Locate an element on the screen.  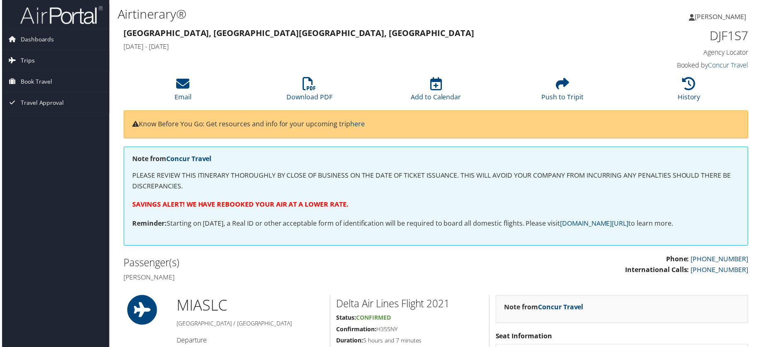
span: Book Travel is located at coordinates (34, 82).